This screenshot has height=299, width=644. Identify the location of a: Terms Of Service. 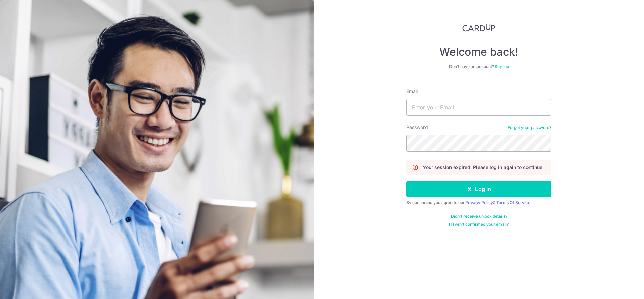
(513, 202).